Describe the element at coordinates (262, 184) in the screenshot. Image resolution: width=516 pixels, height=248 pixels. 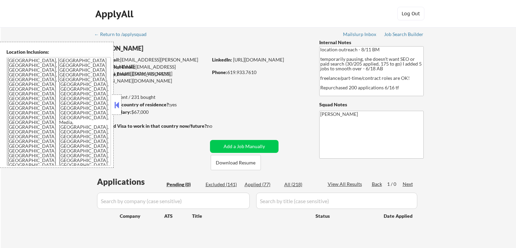
I see `div: Applied (77)` at that location.